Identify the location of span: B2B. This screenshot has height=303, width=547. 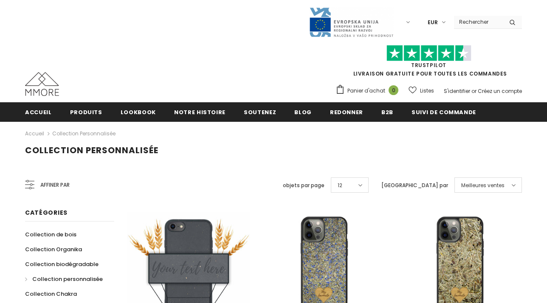
(388, 112).